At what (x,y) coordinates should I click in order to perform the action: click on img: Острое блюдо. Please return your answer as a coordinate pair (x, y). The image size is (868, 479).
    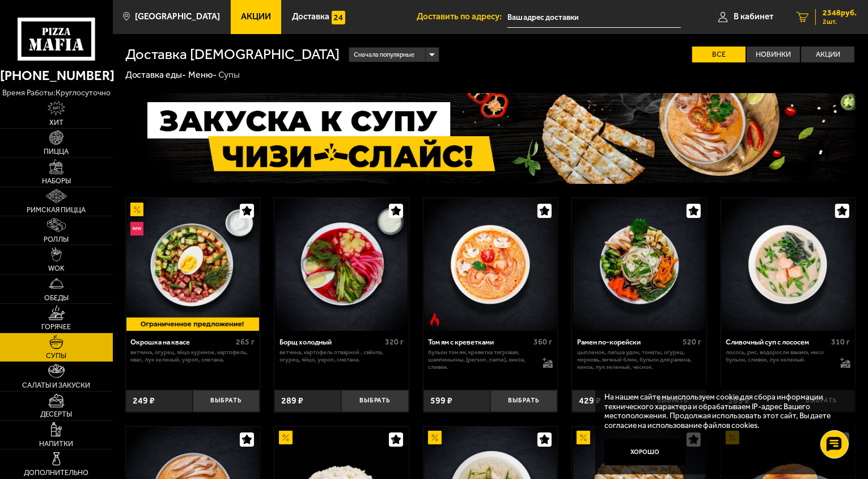
    Looking at the image, I should click on (435, 320).